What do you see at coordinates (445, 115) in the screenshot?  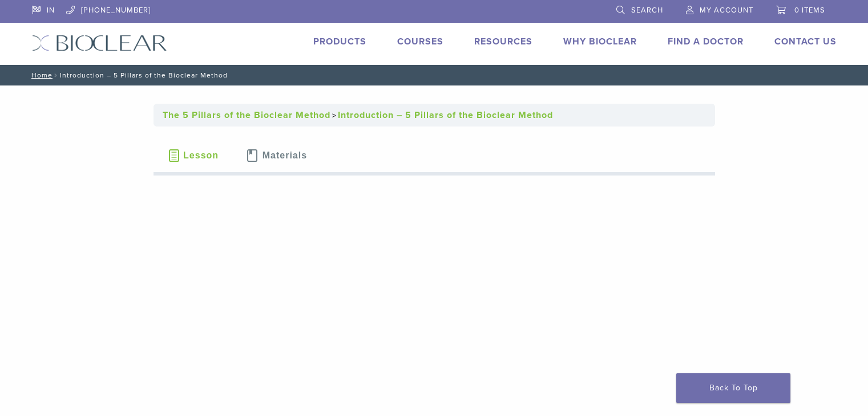 I see `a: Introduction – 5 Pillars of the Bioclear Method` at bounding box center [445, 115].